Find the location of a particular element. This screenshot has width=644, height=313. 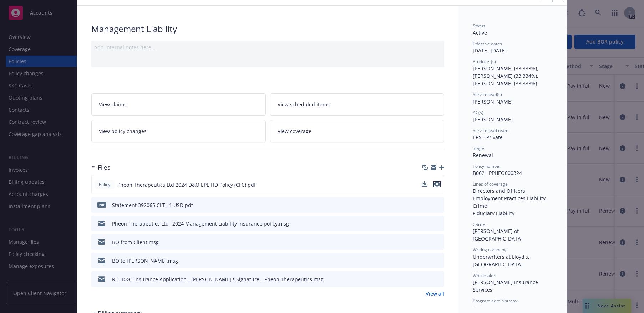

span: Status is located at coordinates (479, 26).